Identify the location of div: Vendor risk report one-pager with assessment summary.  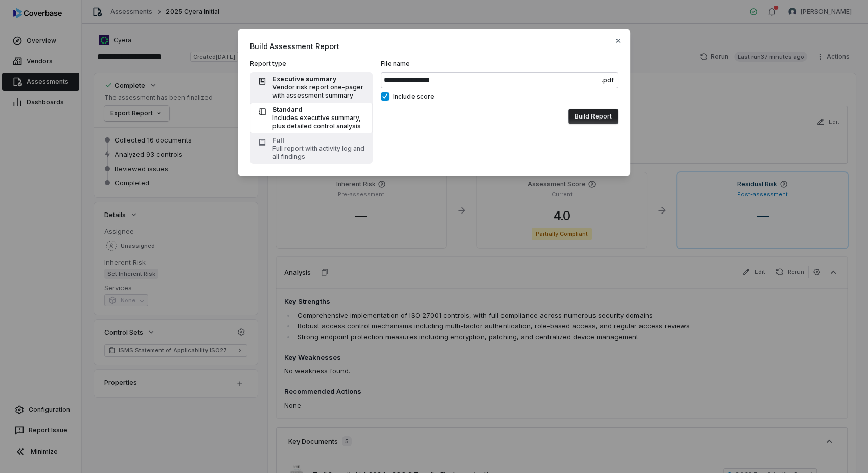
(320, 91).